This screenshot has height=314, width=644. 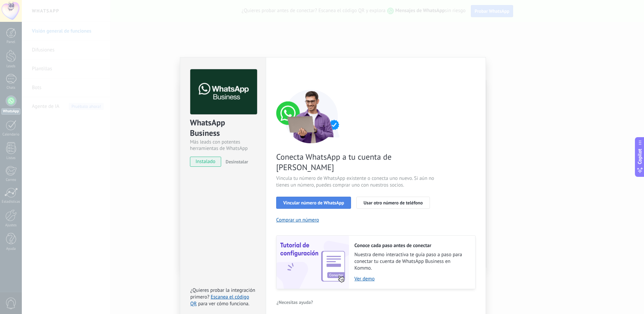 I want to click on img: logo_main.png, so click(x=223, y=92).